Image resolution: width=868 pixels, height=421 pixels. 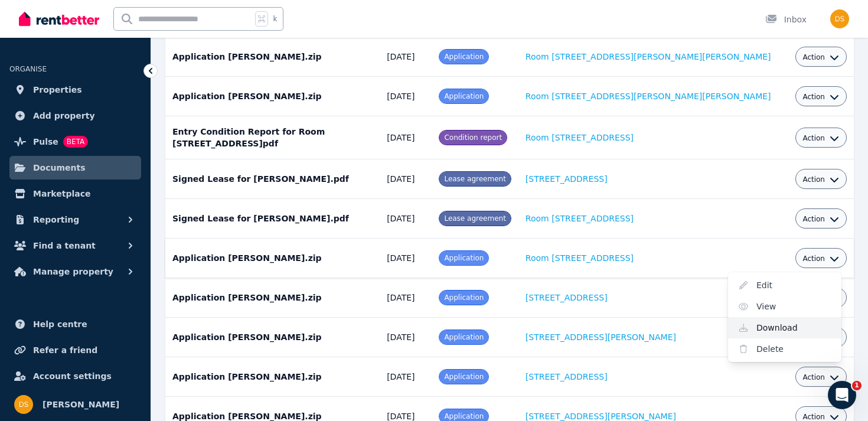 What do you see at coordinates (75, 219) in the screenshot?
I see `button: Reporting` at bounding box center [75, 219].